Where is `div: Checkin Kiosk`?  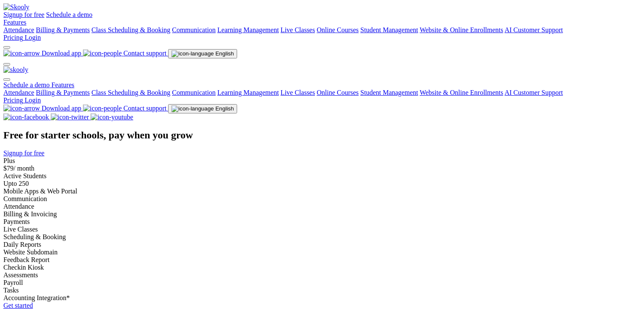 div: Checkin Kiosk is located at coordinates (322, 268).